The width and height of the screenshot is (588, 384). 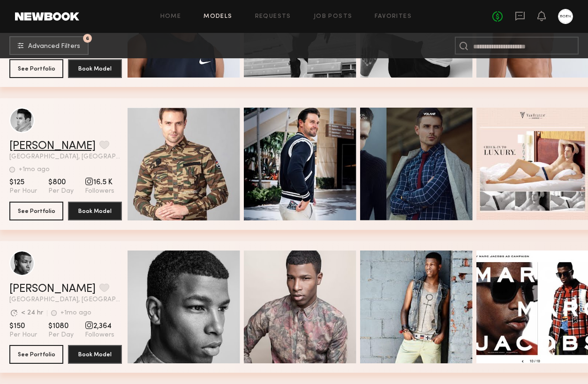 What do you see at coordinates (218, 16) in the screenshot?
I see `a: Models` at bounding box center [218, 16].